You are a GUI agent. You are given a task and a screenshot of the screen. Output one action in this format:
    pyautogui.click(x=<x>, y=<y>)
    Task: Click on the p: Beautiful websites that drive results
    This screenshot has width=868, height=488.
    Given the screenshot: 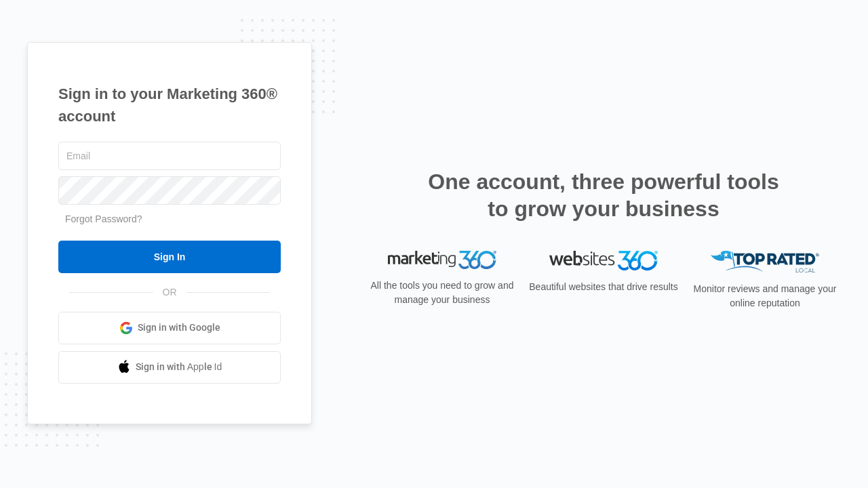 What is the action you would take?
    pyautogui.click(x=604, y=287)
    